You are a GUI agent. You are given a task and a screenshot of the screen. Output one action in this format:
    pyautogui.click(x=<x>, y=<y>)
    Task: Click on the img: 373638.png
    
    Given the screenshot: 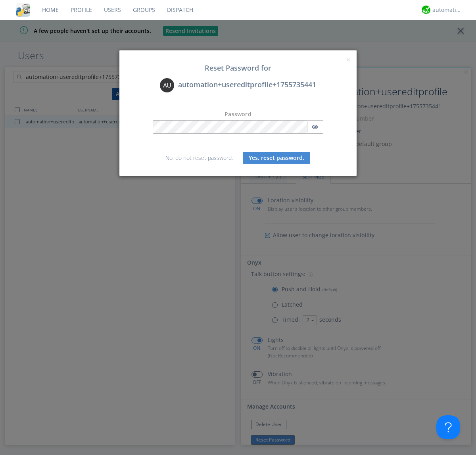 What is the action you would take?
    pyautogui.click(x=167, y=85)
    